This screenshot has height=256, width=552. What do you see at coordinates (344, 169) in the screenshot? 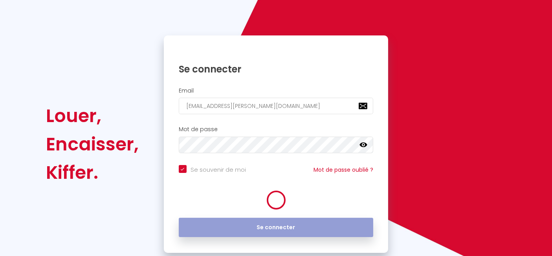
I see `a: Mot de passe oublié ?` at bounding box center [344, 169].